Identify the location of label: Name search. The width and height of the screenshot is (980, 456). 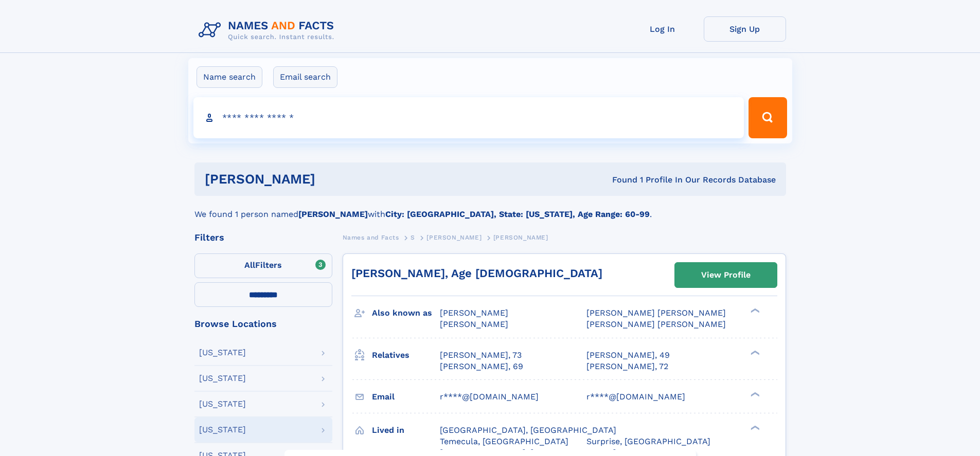
(230, 77).